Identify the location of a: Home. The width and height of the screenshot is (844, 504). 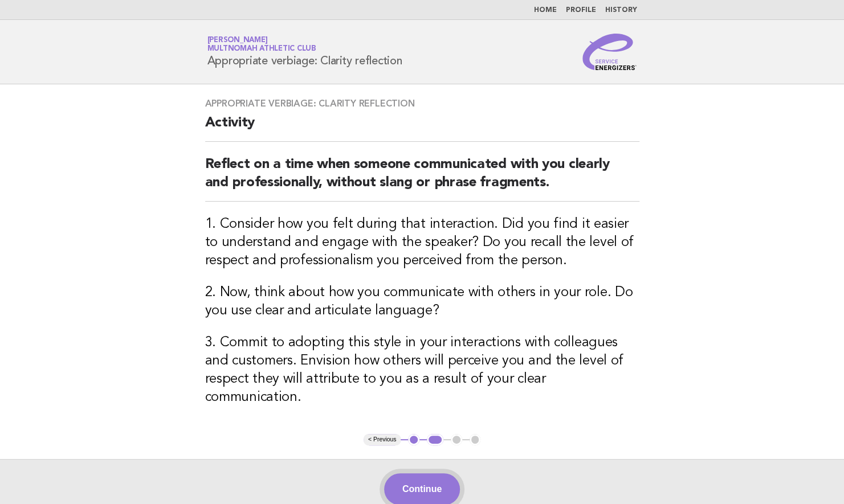
(545, 10).